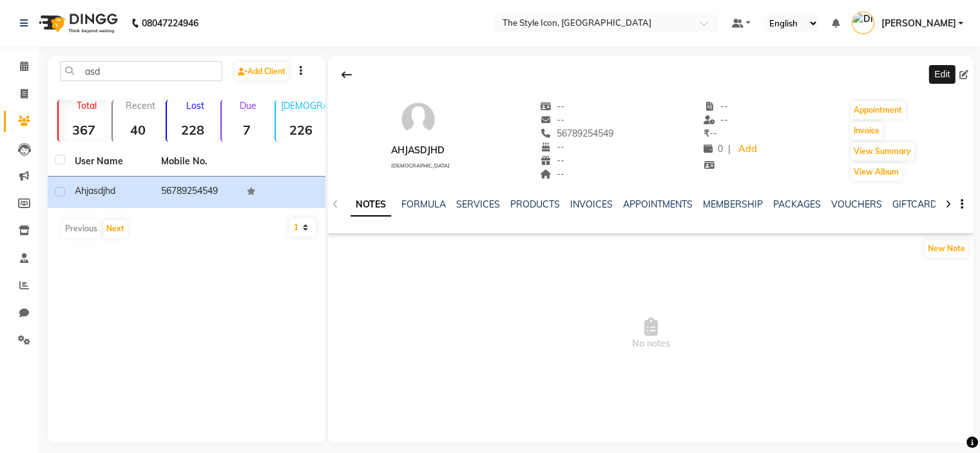  Describe the element at coordinates (856, 204) in the screenshot. I see `a: VOUCHERS` at that location.